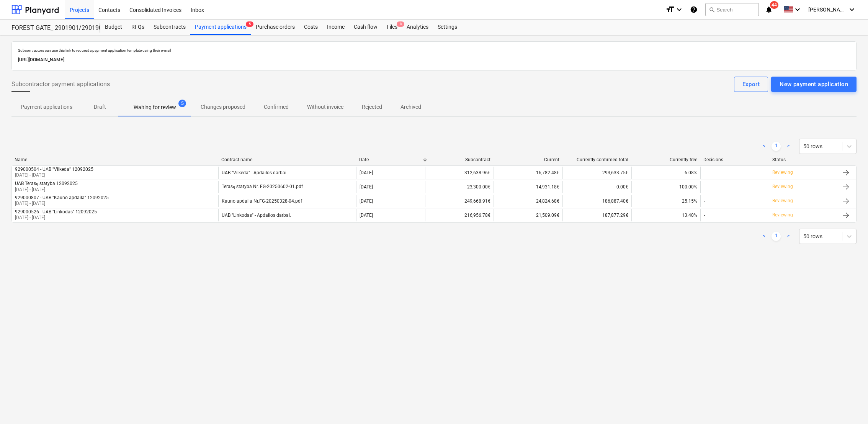  What do you see at coordinates (100, 107) in the screenshot?
I see `p: Draft` at bounding box center [100, 107].